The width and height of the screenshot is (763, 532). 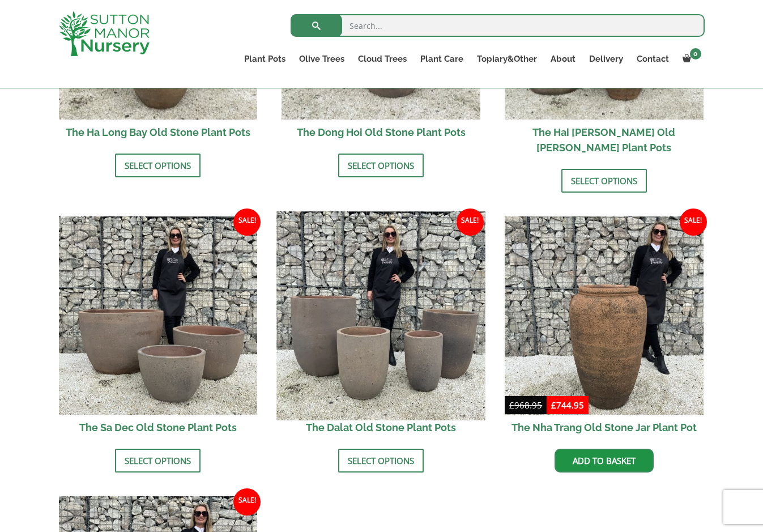 What do you see at coordinates (606, 59) in the screenshot?
I see `a: Delivery` at bounding box center [606, 59].